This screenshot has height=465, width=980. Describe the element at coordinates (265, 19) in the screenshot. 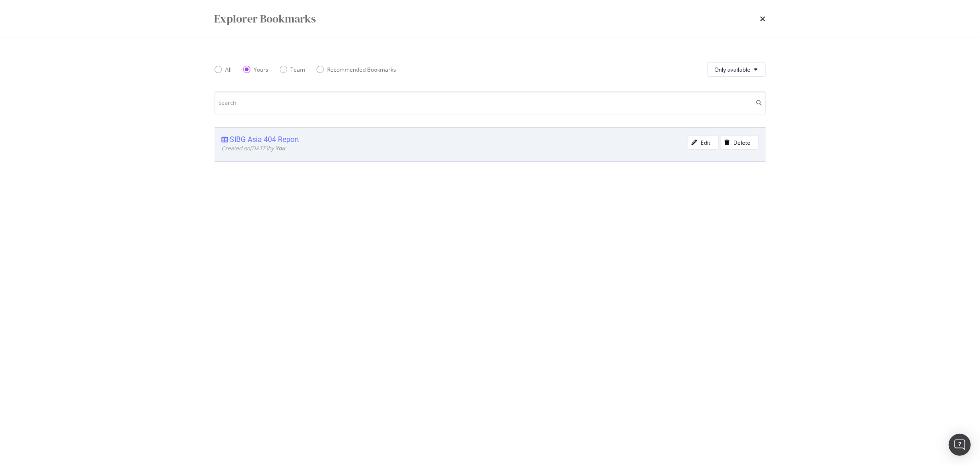

I see `div: Explorer Bookmarks` at that location.